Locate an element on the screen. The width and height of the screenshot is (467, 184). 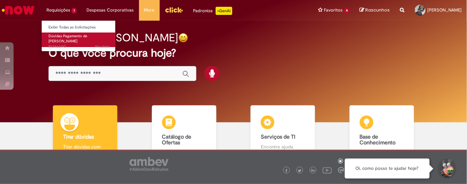
span: Despesas Corporativas is located at coordinates (110, 10).